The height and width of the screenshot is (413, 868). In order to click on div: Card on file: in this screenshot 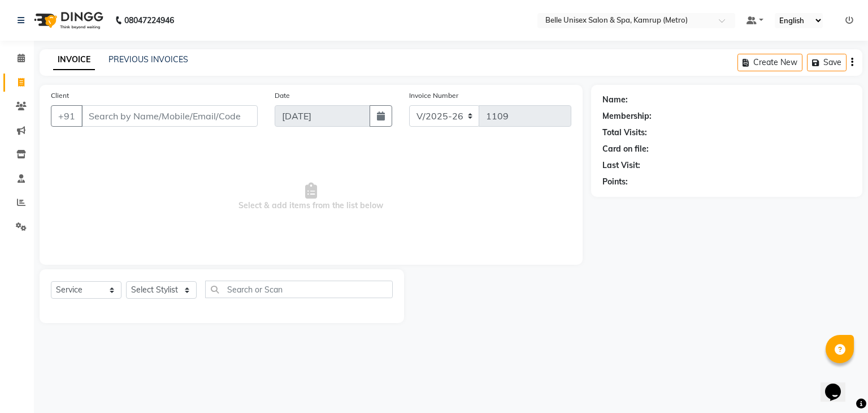, I will do `click(625, 149)`.